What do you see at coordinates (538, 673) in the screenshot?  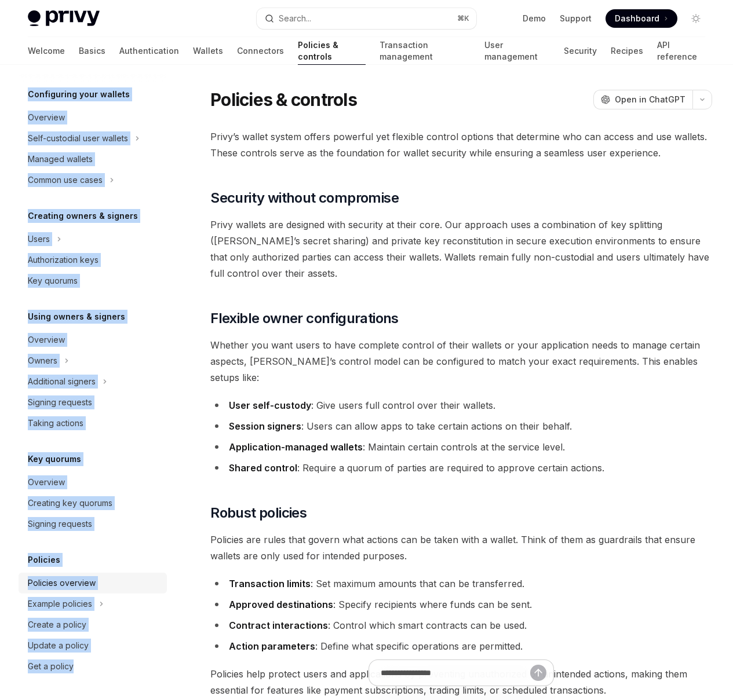 I see `button: Send message` at bounding box center [538, 673].